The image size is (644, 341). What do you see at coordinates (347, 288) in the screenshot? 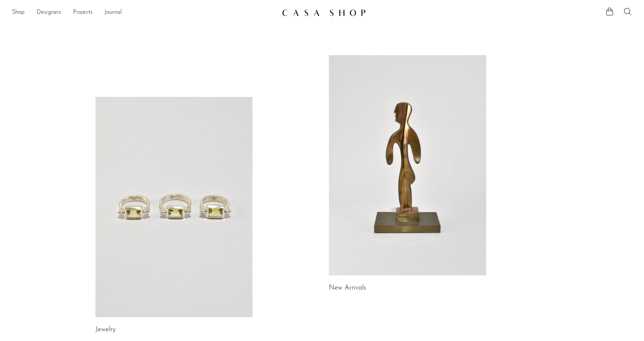
I see `a: New Arrivals` at bounding box center [347, 288].